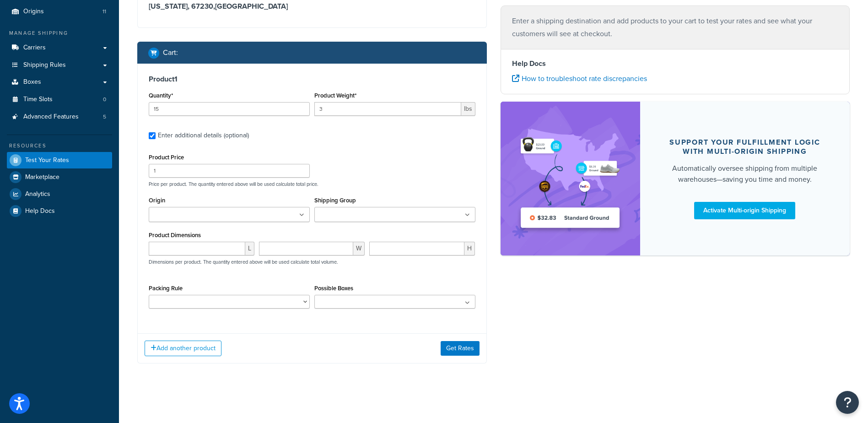  Describe the element at coordinates (242, 262) in the screenshot. I see `p: Dimensions per product. The quantity entered above will be used calculate total volume.` at that location.